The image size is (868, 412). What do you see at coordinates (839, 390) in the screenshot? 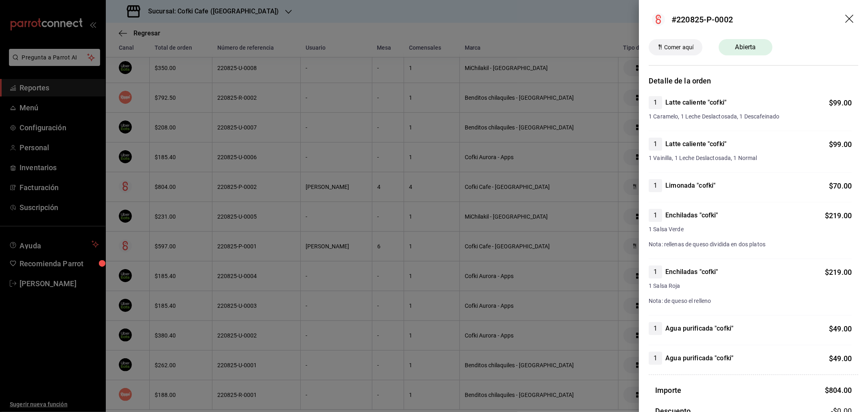
I see `span: $ 804.00` at bounding box center [839, 390].